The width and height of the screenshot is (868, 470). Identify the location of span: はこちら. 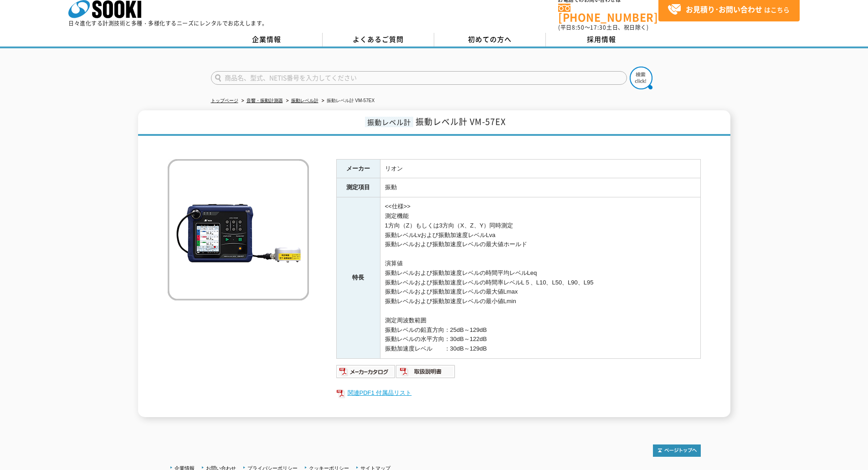
(729, 9).